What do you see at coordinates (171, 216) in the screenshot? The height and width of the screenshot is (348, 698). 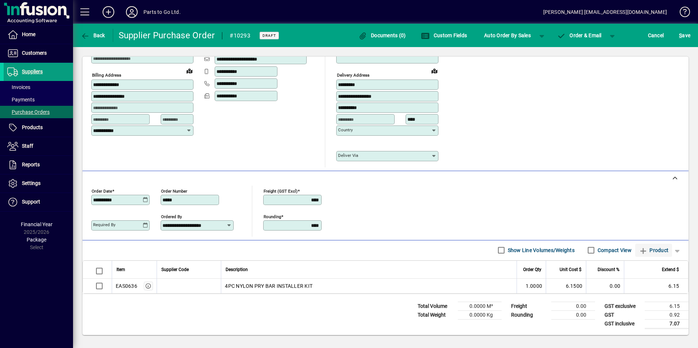 I see `mat-label: Ordered by` at bounding box center [171, 216].